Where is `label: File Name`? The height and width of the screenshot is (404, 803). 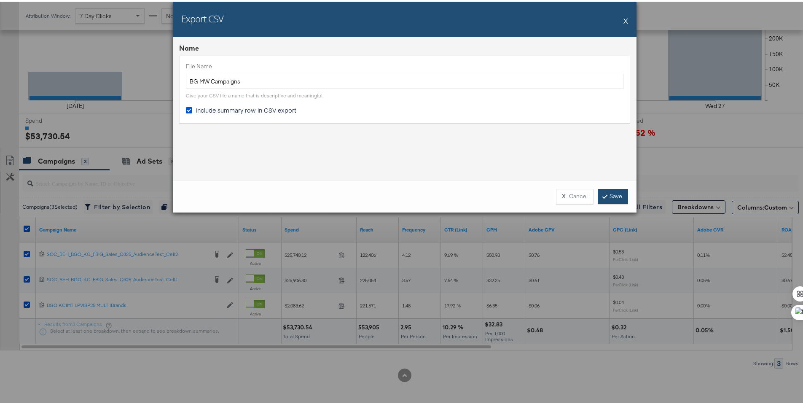 label: File Name is located at coordinates (405, 64).